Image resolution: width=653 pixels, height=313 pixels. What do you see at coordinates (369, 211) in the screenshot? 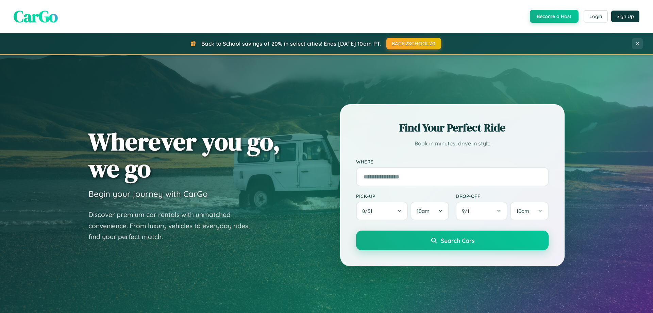
I see `span: 8 / 31` at bounding box center [369, 211].